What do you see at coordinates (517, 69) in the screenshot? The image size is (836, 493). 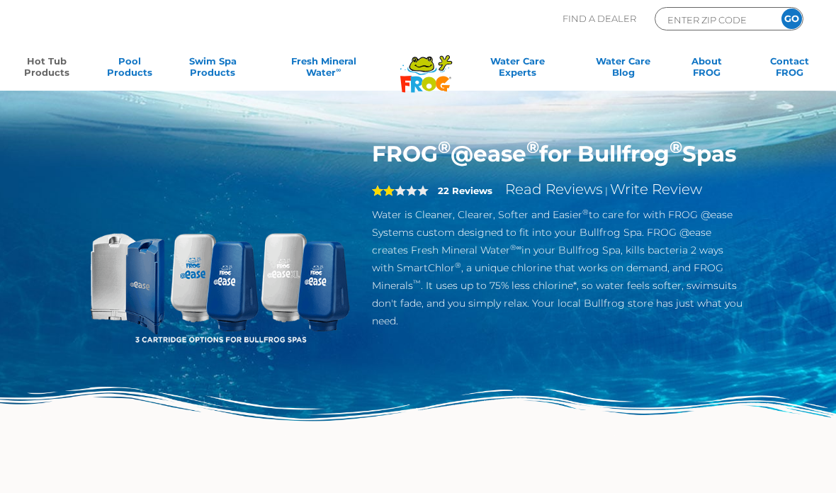 I see `a: Water CareExperts` at bounding box center [517, 69].